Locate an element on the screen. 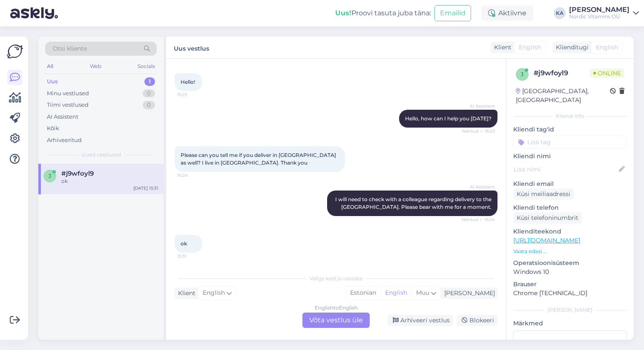 This screenshot has height=350, width=644. div: ok is located at coordinates (110, 181).